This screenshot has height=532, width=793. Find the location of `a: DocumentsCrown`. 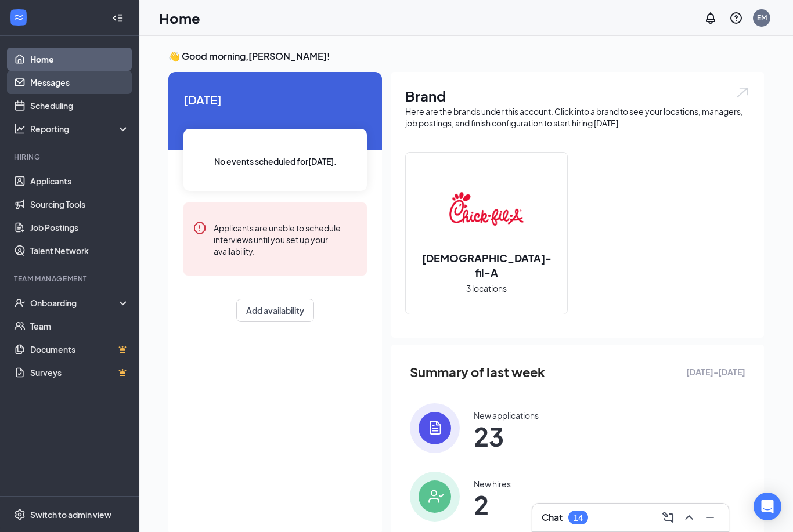

a: DocumentsCrown is located at coordinates (80, 349).